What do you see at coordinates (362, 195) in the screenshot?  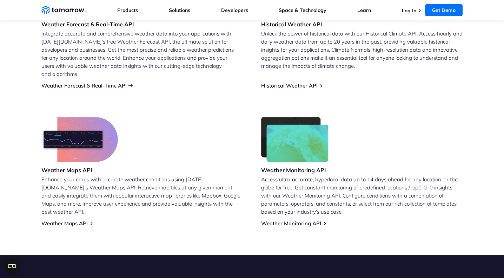 I see `p: Access ultra-accurate, hyperlocal data up to 14 days ahead for any location on the globe for free...` at bounding box center [362, 195].